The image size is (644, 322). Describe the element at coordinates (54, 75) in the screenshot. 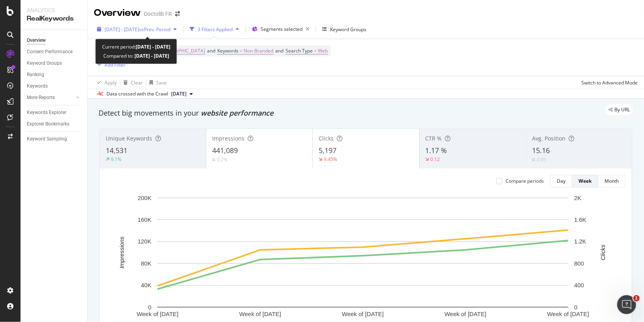

I see `a: Ranking` at that location.